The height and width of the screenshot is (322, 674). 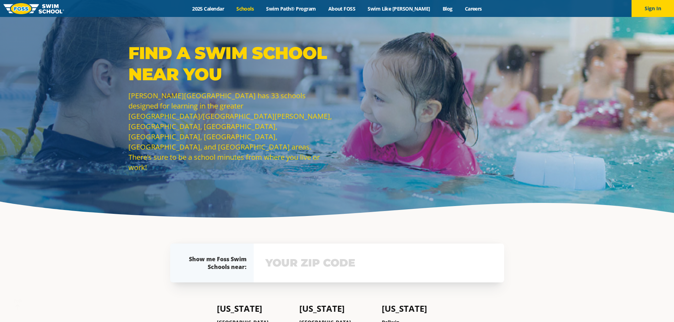 What do you see at coordinates (215, 263) in the screenshot?
I see `div: Show me Foss Swim Schools near:` at bounding box center [215, 263].